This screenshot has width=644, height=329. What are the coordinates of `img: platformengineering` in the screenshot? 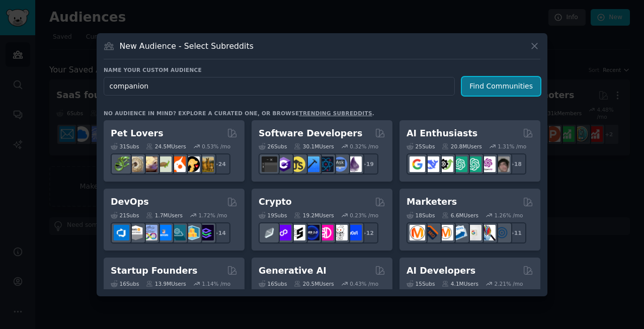 It's located at (177, 232).